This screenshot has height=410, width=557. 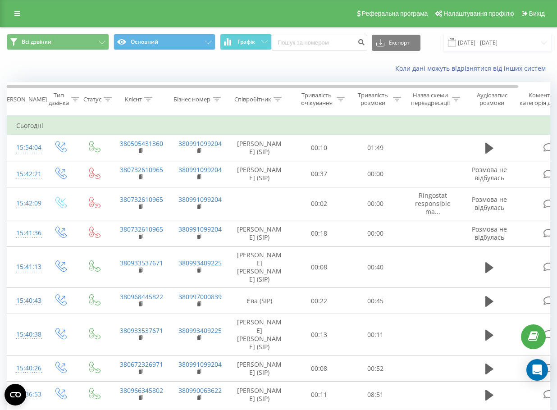 I want to click on a: 380505431360, so click(x=142, y=143).